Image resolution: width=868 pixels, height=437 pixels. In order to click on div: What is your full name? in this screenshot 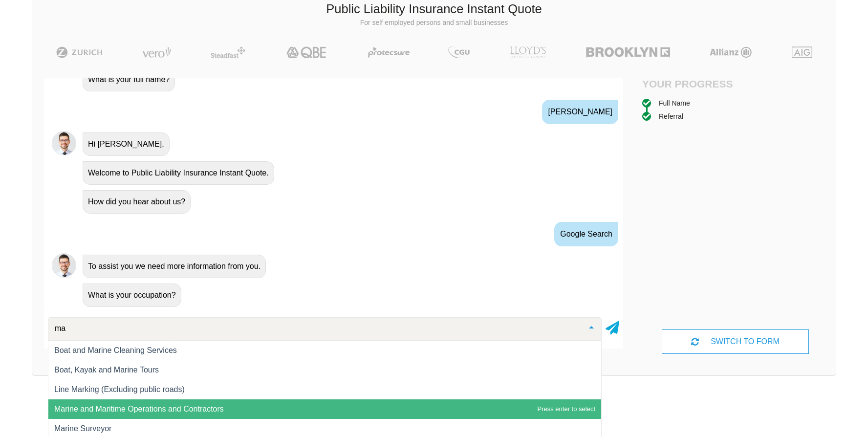, I will do `click(128, 80)`.